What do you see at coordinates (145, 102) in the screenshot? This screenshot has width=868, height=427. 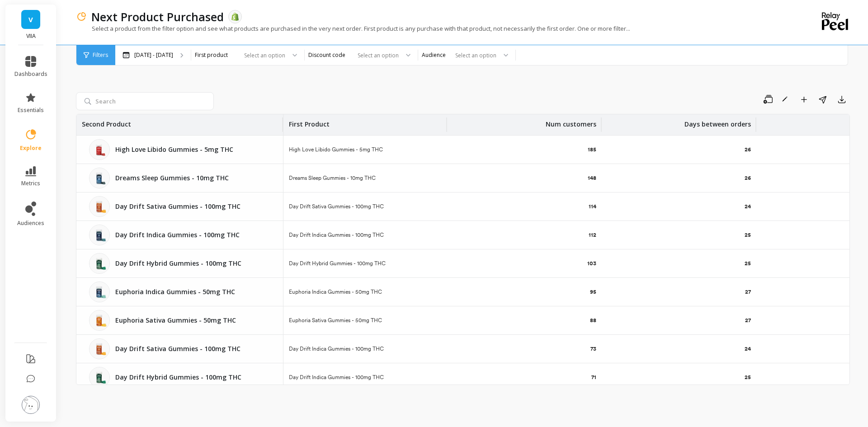 I see `input: Search` at bounding box center [145, 102].